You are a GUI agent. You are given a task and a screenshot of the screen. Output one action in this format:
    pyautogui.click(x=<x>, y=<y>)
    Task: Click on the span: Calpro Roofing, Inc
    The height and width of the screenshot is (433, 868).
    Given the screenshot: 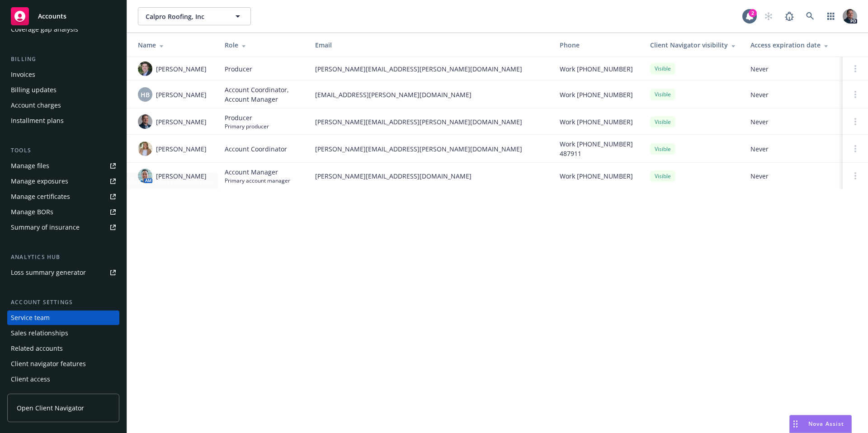 What is the action you would take?
    pyautogui.click(x=184, y=16)
    